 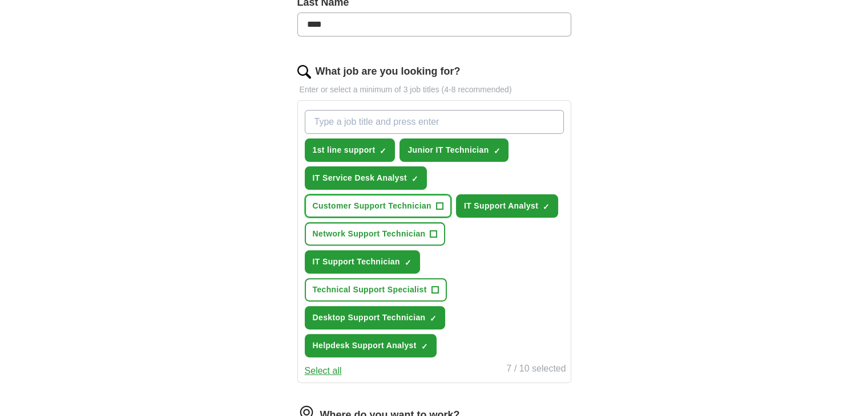 What do you see at coordinates (356, 262) in the screenshot?
I see `span: IT Support Technician` at bounding box center [356, 262].